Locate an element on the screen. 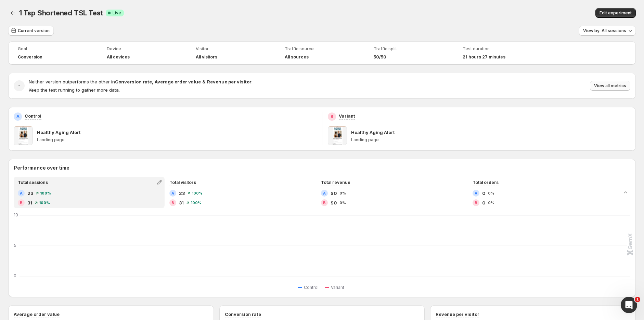 The width and height of the screenshot is (644, 320). h3: Revenue per visitor is located at coordinates (458, 314).